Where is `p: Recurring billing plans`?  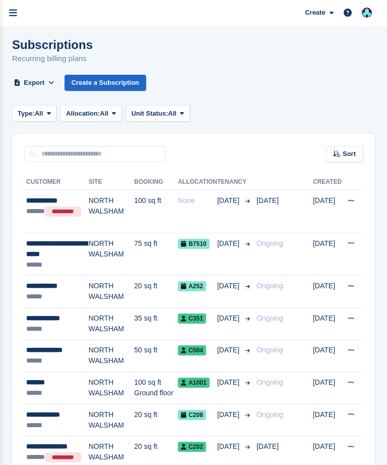 p: Recurring billing plans is located at coordinates (52, 59).